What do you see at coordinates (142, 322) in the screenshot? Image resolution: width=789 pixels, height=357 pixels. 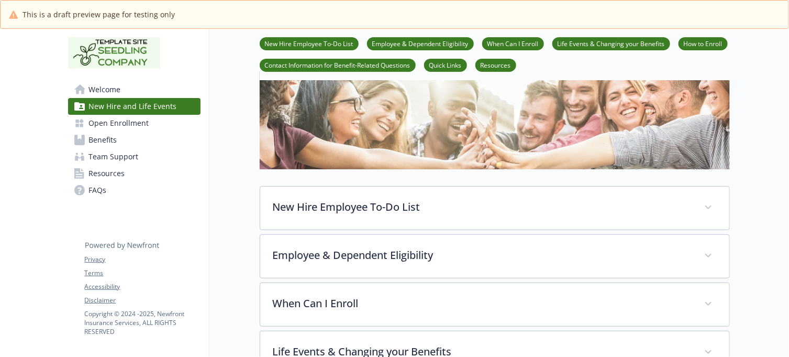 I see `p: Copyright © 2024 - 2025 , Newfront Insurance Services, ALL RIGHTS RESERVED` at bounding box center [142, 322].